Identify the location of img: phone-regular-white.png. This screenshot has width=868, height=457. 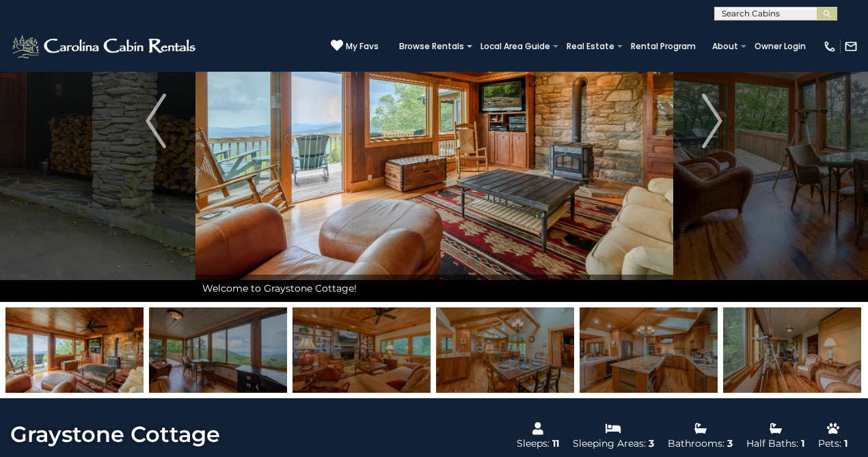
(830, 47).